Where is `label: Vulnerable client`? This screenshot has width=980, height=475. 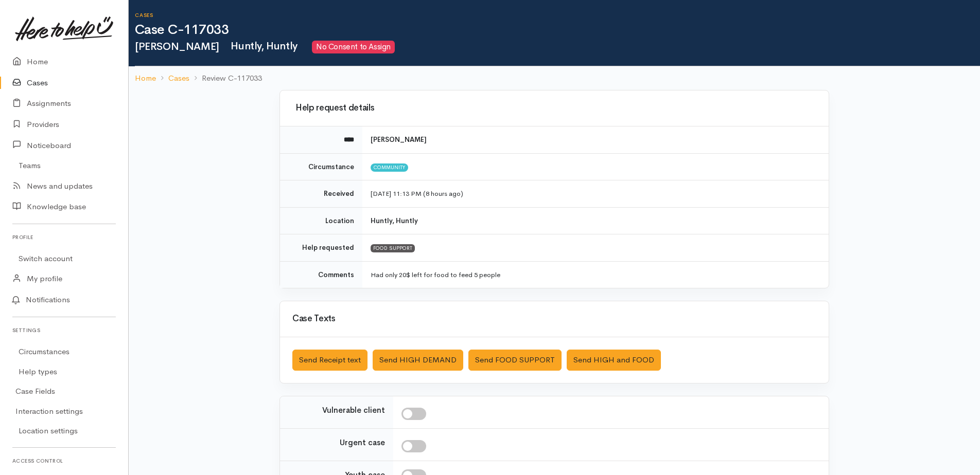 label: Vulnerable client is located at coordinates (354, 410).